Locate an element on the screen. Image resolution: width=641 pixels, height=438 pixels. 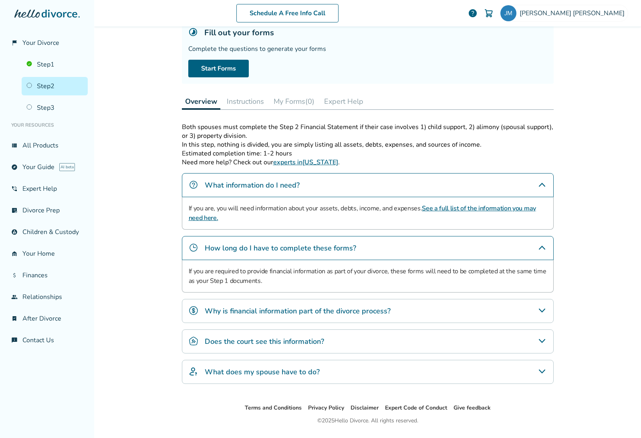
a: view_listAll Products is located at coordinates (47, 145).